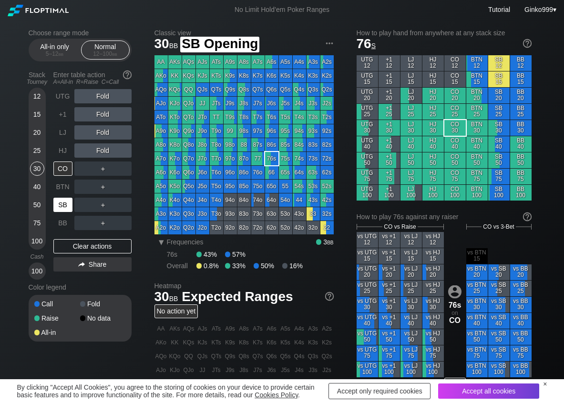  I want to click on div: T4s, so click(299, 117).